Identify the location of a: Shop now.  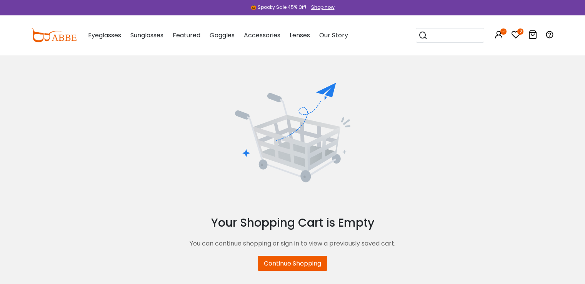
(321, 7).